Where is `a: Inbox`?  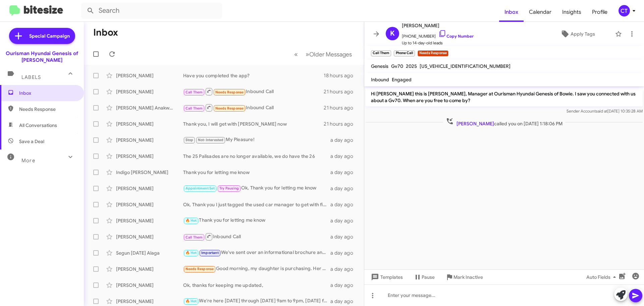
a: Inbox is located at coordinates (511, 12).